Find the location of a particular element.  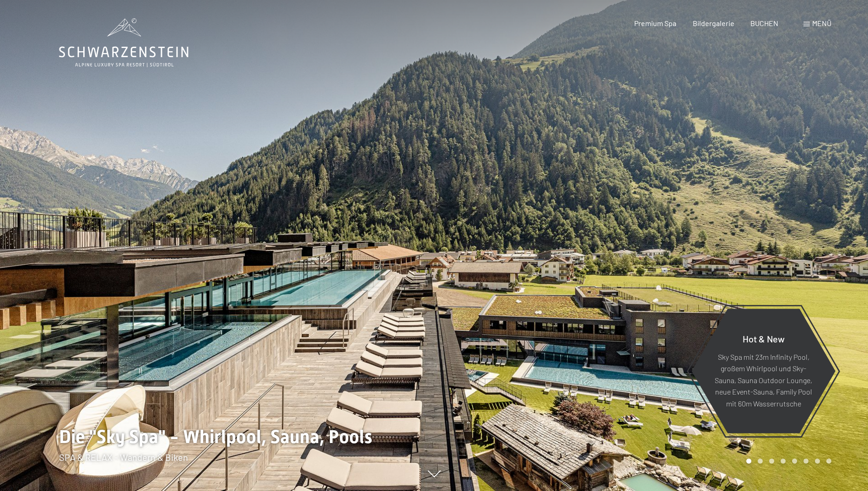

div: Carousel Page 8 is located at coordinates (829, 461).